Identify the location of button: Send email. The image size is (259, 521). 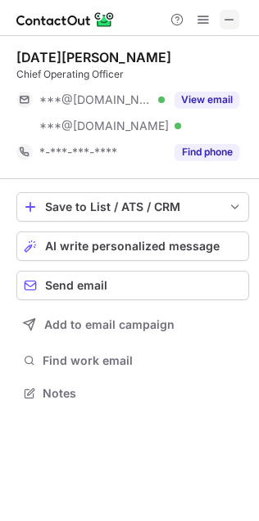
(133, 286).